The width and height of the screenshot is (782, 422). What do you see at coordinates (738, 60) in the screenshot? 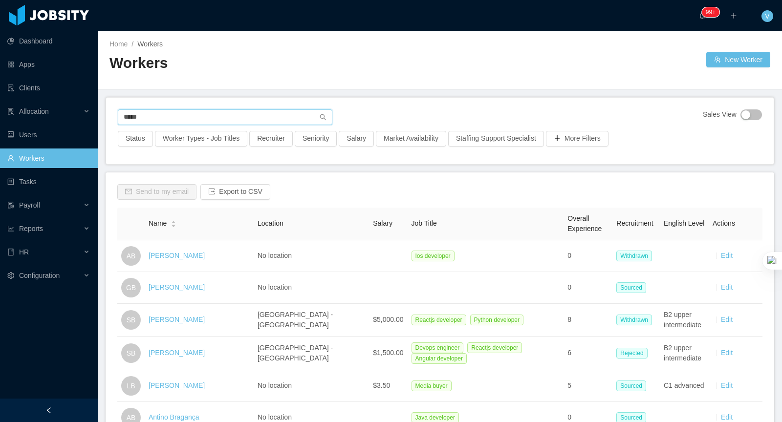
I see `button: icon: usergroup-addNew Worker` at bounding box center [738, 60].